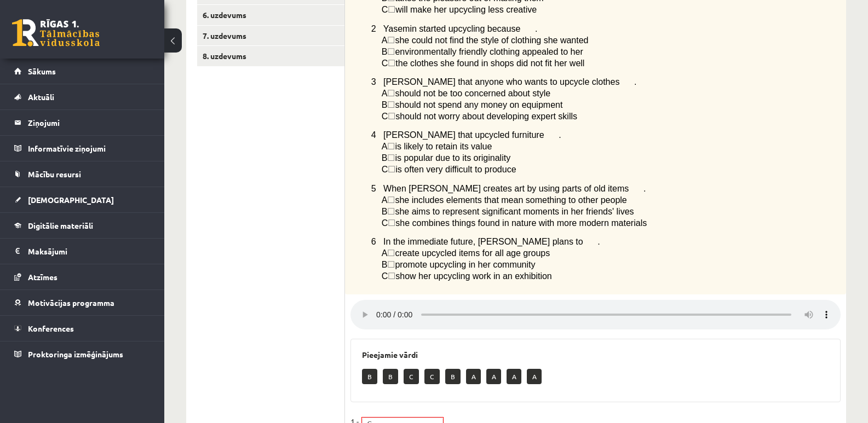  I want to click on a: Informatīvie ziņojumi, so click(82, 148).